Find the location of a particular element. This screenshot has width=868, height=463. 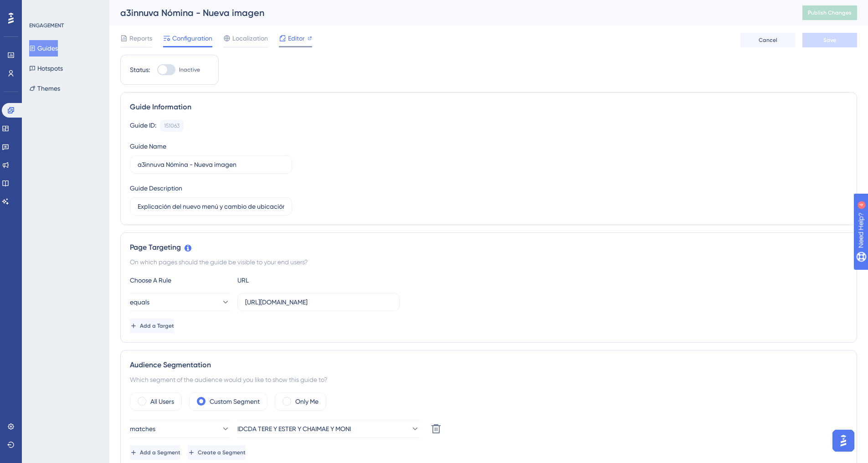

span: Save is located at coordinates (830, 40).